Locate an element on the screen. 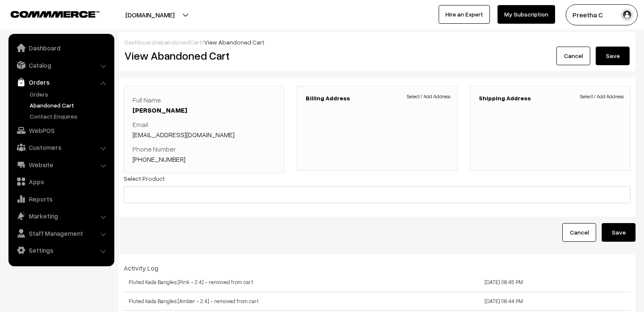 Image resolution: width=644 pixels, height=312 pixels. span: View Abandoned Cart is located at coordinates (234, 42).